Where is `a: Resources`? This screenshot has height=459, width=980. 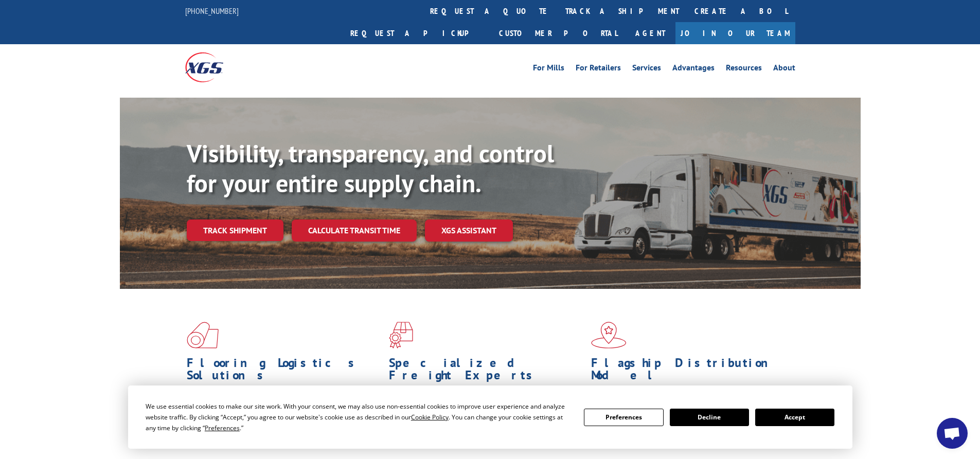
a: Resources is located at coordinates (744, 70).